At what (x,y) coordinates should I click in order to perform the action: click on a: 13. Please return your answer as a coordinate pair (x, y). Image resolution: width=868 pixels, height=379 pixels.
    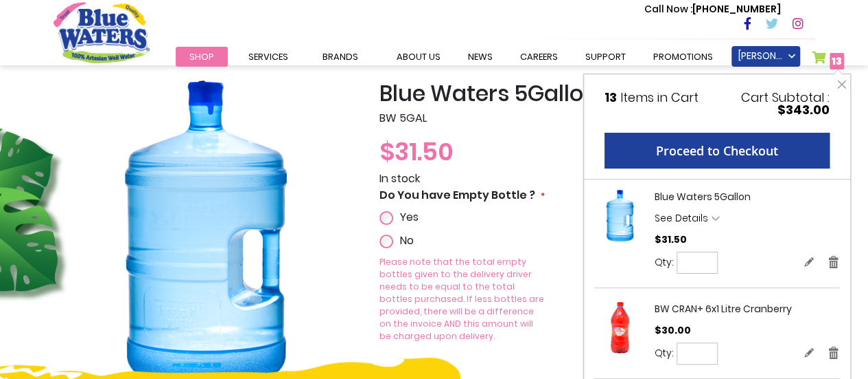
    Looking at the image, I should click on (828, 60).